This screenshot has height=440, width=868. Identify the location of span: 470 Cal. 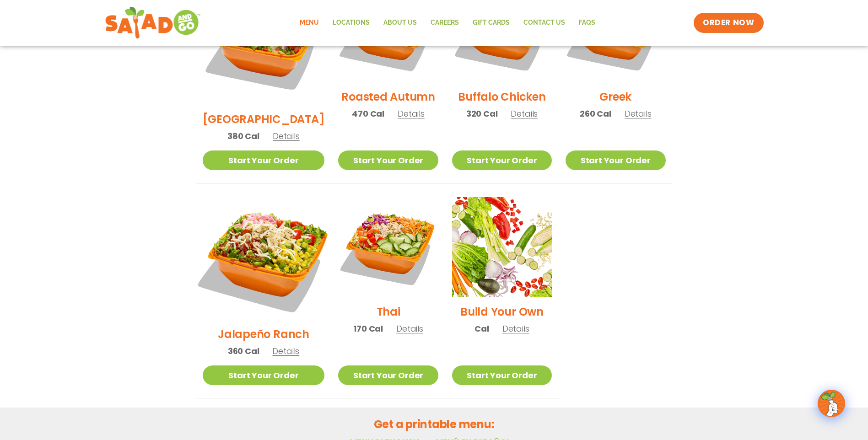
(368, 113).